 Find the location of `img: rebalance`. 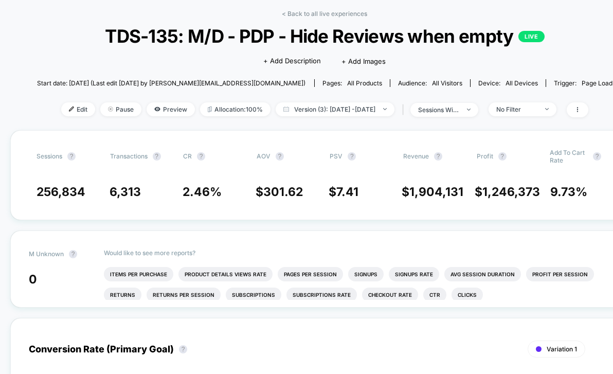

img: rebalance is located at coordinates (210, 109).